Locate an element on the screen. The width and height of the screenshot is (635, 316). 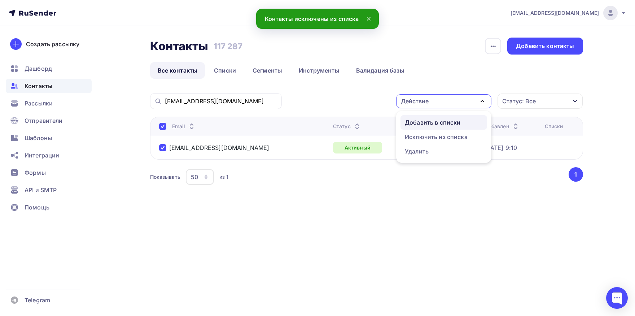
div: Добавить контакты is located at coordinates (545, 46).